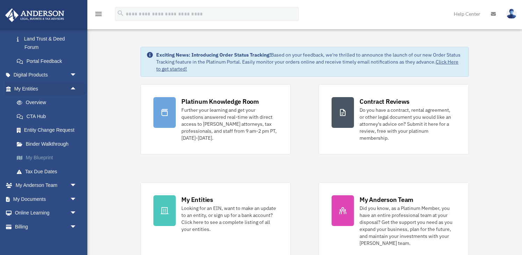  I want to click on a: Platinum Knowledge Room Further your learning and get your questions answered real-time with dire..., so click(216, 119).